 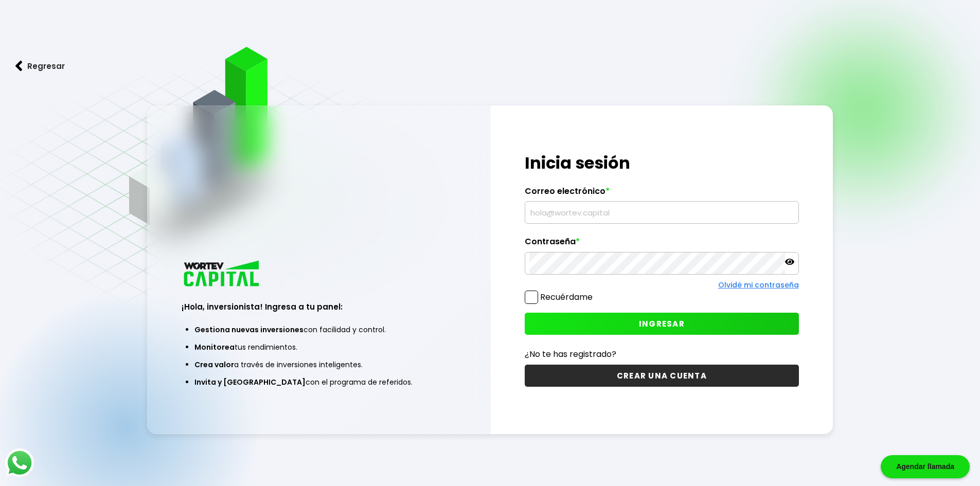 What do you see at coordinates (661, 194) in the screenshot?
I see `label: Correo electrónico` at bounding box center [661, 194].